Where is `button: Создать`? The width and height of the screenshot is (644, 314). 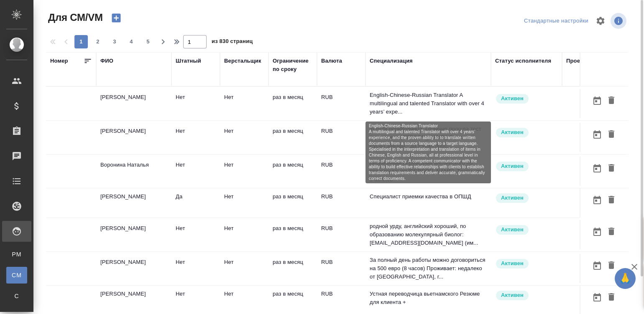
button: Создать is located at coordinates (116, 18).